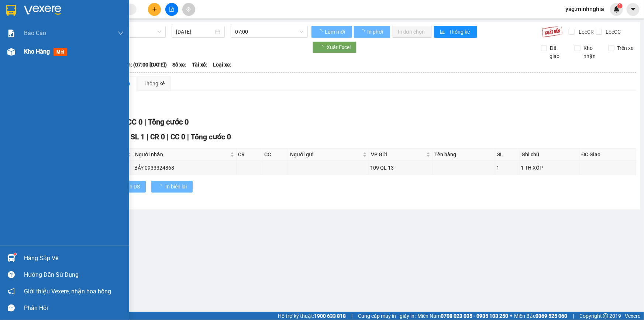 This screenshot has width=644, height=320. I want to click on span: Giới thiệu Vexere, nhận hoa hồng, so click(67, 291).